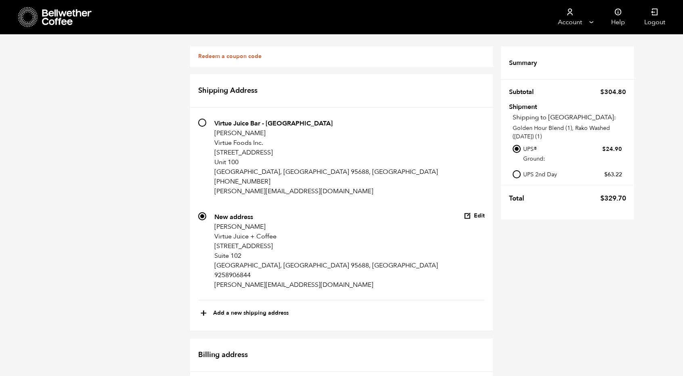 This screenshot has height=376, width=683. What do you see at coordinates (341, 355) in the screenshot?
I see `h2: Billing address` at bounding box center [341, 355].